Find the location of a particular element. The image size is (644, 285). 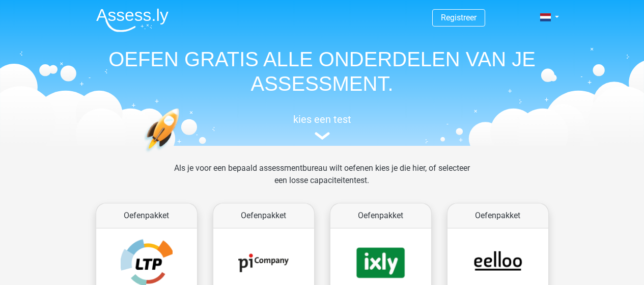

img: assessment is located at coordinates (322, 136).